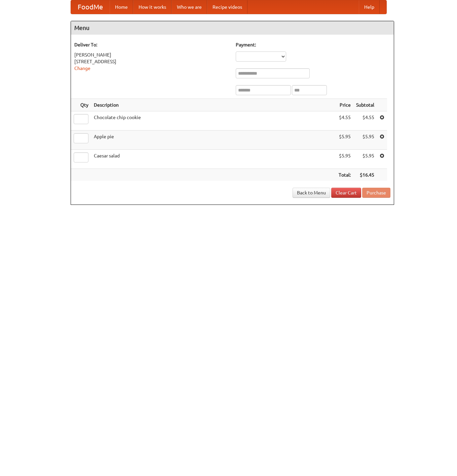  I want to click on a: FoodMe, so click(90, 7).